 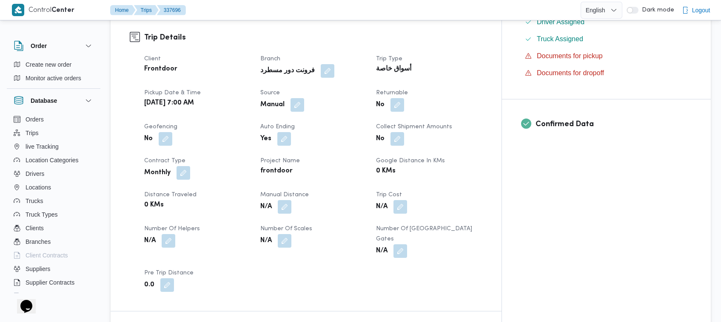 I want to click on span: Trips, so click(x=32, y=133).